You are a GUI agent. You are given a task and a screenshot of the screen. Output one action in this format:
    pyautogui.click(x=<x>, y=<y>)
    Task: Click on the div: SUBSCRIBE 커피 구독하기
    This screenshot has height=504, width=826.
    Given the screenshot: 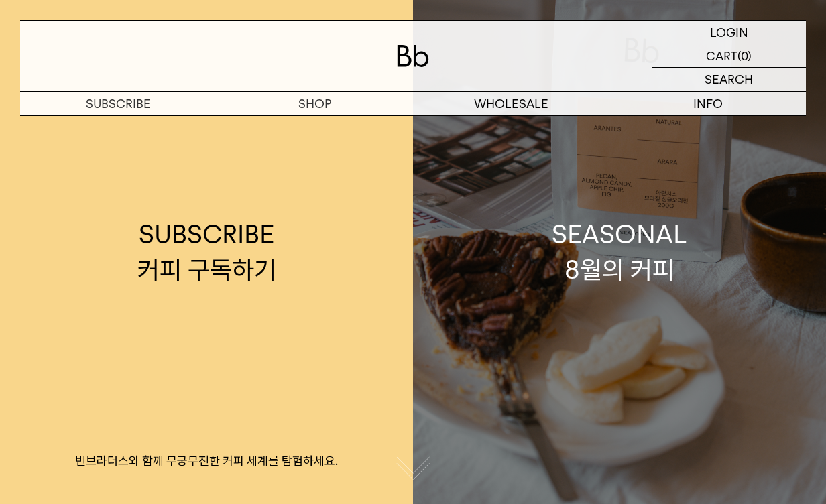 What is the action you would take?
    pyautogui.click(x=206, y=252)
    